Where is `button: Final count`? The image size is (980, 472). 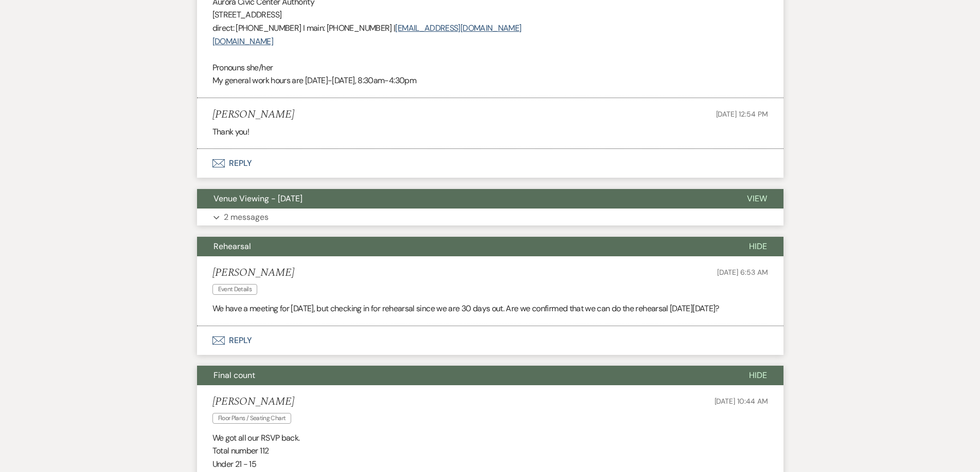
button: Final count is located at coordinates (465, 375).